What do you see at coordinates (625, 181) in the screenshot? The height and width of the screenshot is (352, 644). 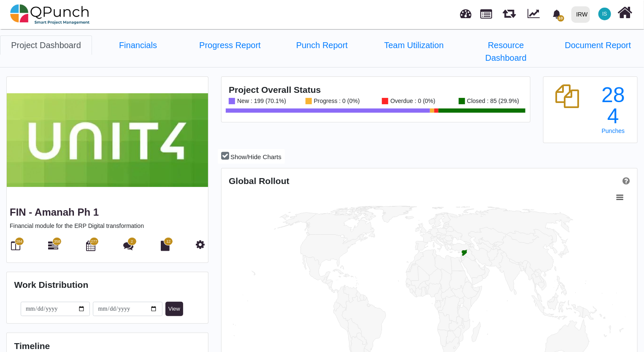 I see `a: Help` at bounding box center [625, 181].